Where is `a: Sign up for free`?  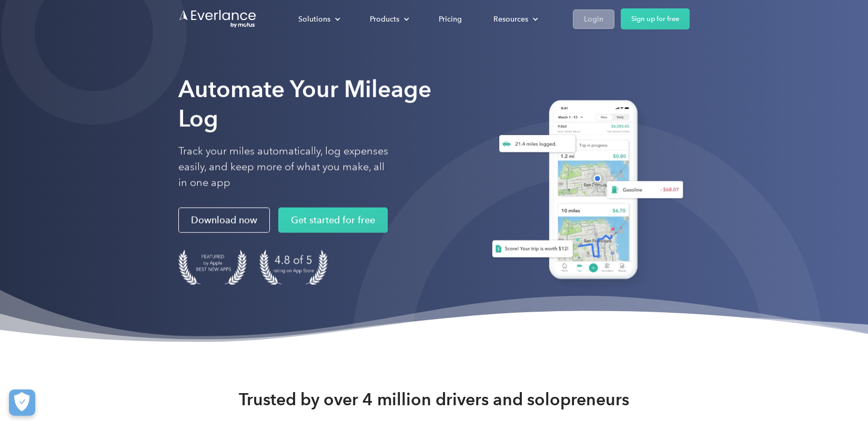 a: Sign up for free is located at coordinates (655, 19).